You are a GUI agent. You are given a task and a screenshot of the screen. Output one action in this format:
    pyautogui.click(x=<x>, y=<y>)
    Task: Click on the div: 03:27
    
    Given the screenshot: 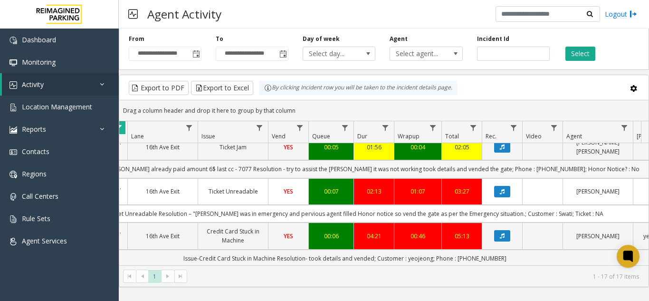 What is the action you would take?
    pyautogui.click(x=462, y=191)
    